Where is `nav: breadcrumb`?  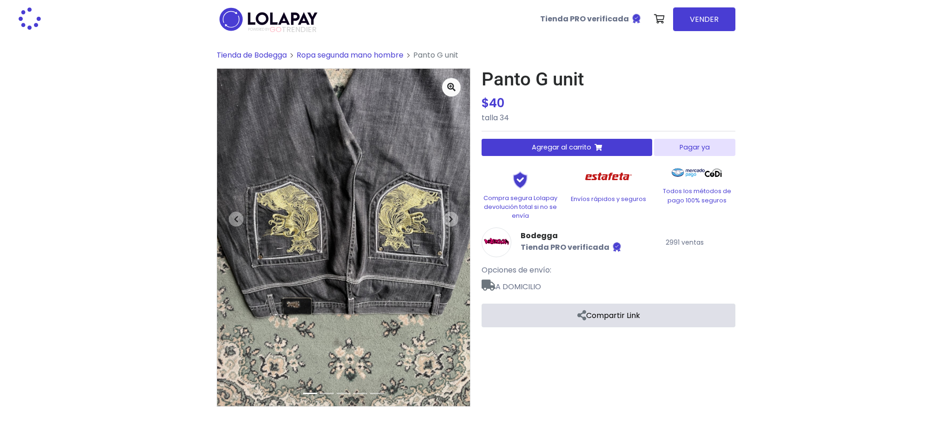
nav: breadcrumb is located at coordinates (476, 59).